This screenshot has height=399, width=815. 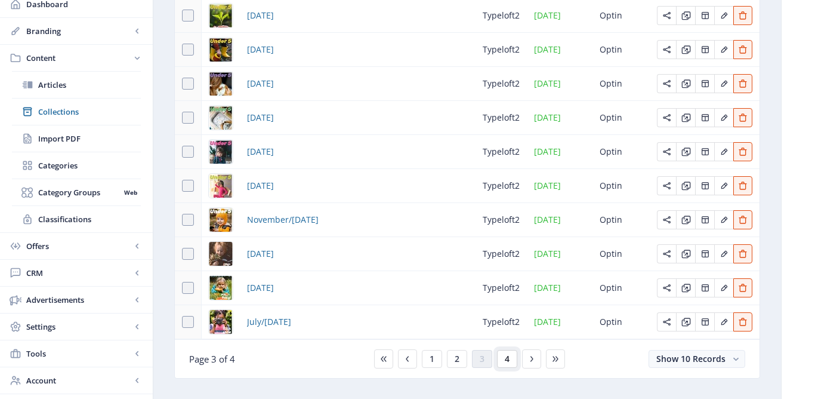 What do you see at coordinates (89, 165) in the screenshot?
I see `span: Categories` at bounding box center [89, 165].